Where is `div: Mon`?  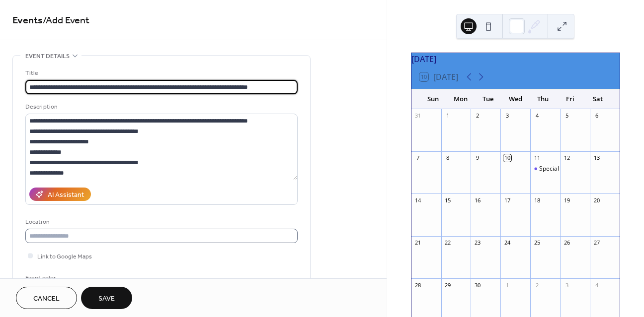 div: Mon is located at coordinates (460, 100).